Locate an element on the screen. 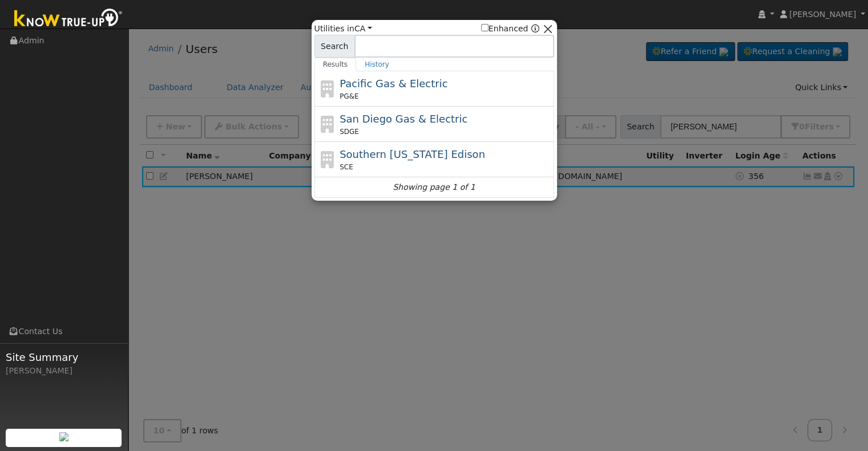 The image size is (868, 451). label: Enhanced is located at coordinates (505, 28).